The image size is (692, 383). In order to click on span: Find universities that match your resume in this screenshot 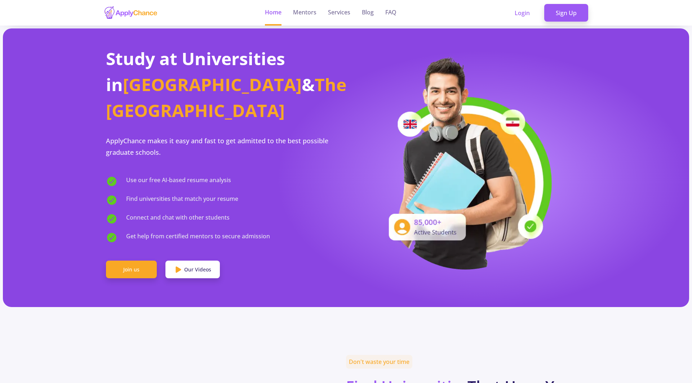, I will do `click(182, 200)`.